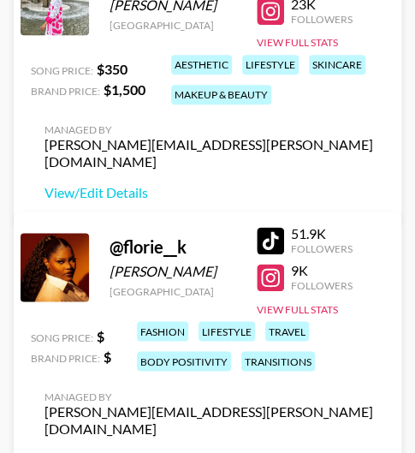 The height and width of the screenshot is (453, 415). Describe the element at coordinates (112, 68) in the screenshot. I see `strong: $ 350` at that location.